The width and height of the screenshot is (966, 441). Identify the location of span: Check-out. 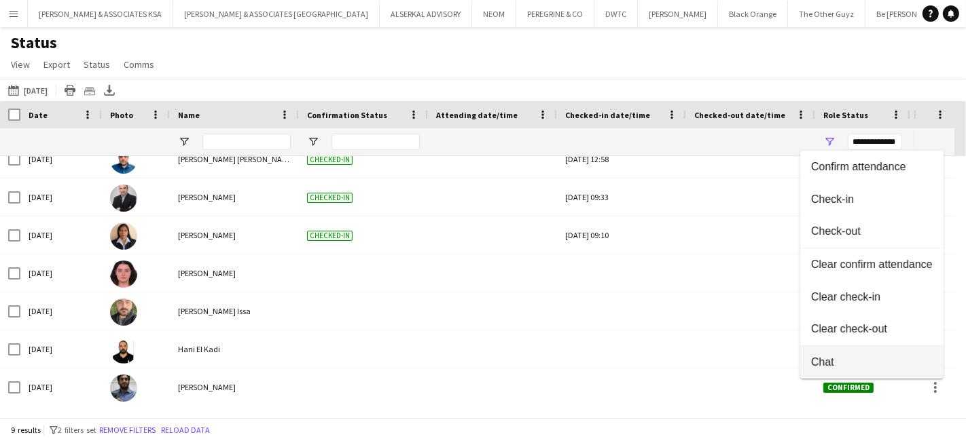
(871, 232).